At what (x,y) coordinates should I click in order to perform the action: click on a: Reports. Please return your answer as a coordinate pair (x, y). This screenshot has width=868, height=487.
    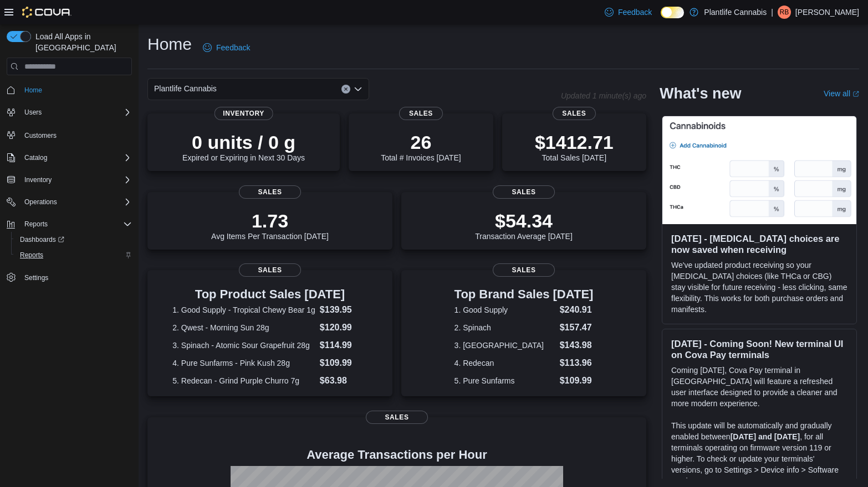
    Looking at the image, I should click on (32, 255).